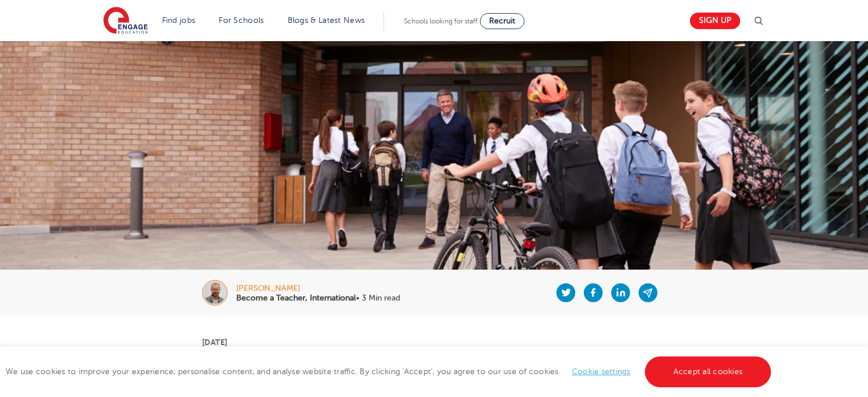 The width and height of the screenshot is (868, 397). Describe the element at coordinates (440, 21) in the screenshot. I see `span: Schools looking for staff` at that location.